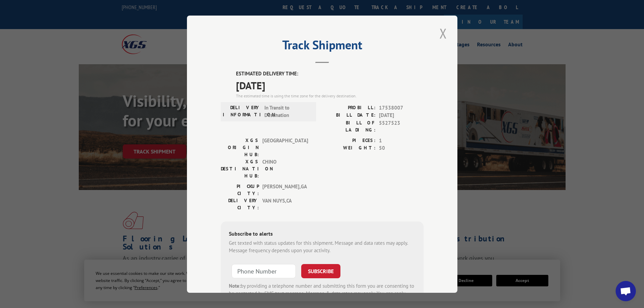 The image size is (644, 308). What do you see at coordinates (235, 285) in the screenshot?
I see `strong: Note:` at bounding box center [235, 285].